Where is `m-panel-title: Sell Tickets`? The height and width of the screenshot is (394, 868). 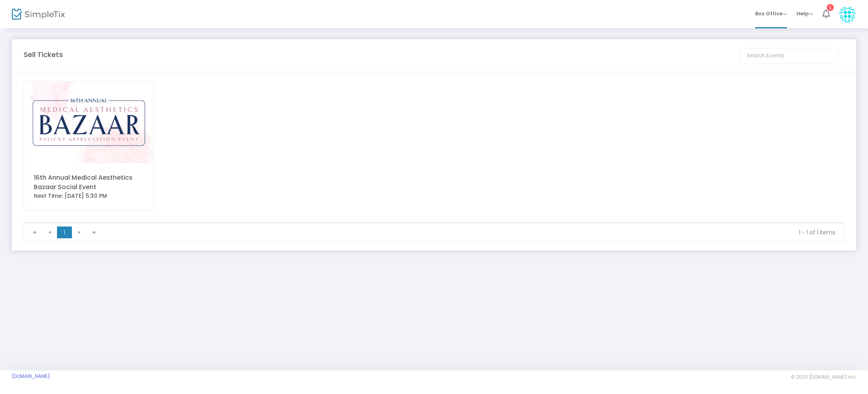 m-panel-title: Sell Tickets is located at coordinates (43, 54).